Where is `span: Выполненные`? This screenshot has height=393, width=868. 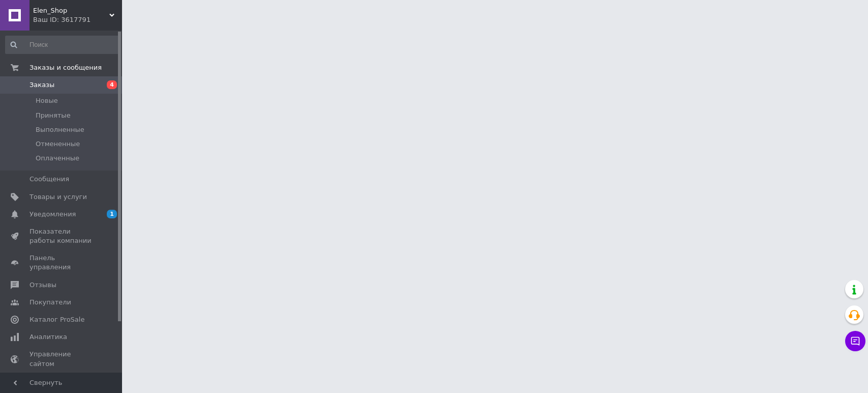 span: Выполненные is located at coordinates (60, 130).